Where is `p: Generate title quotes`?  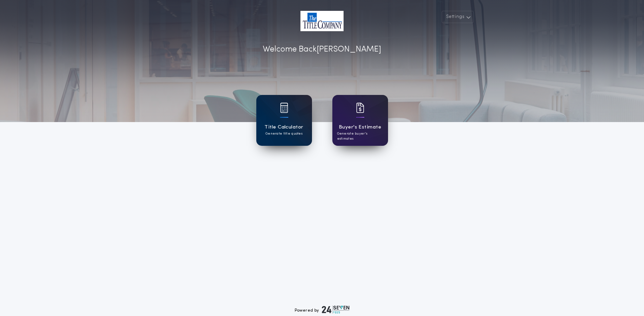
p: Generate title quotes is located at coordinates (284, 134).